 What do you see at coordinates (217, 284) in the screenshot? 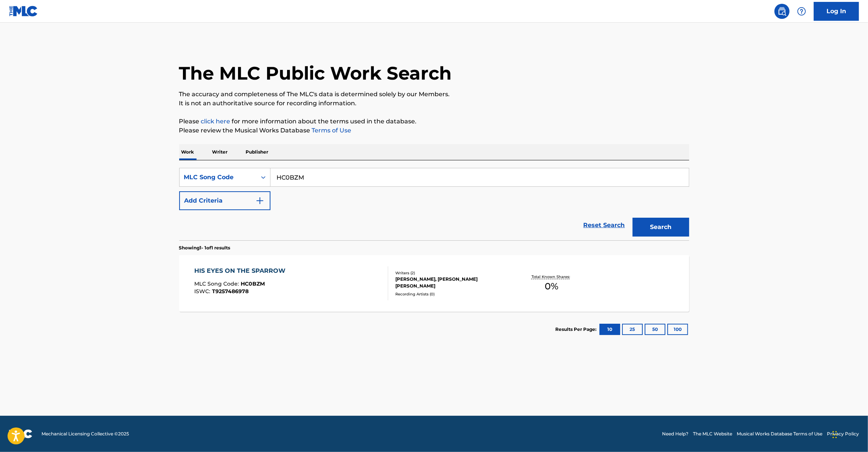
I see `span: MLC Song Code :` at bounding box center [217, 284].